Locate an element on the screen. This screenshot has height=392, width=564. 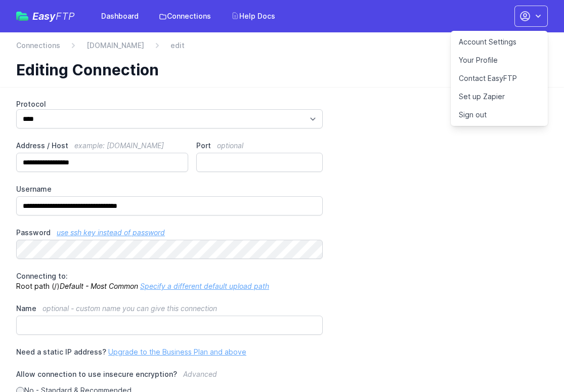
span: FTP is located at coordinates (65, 16).